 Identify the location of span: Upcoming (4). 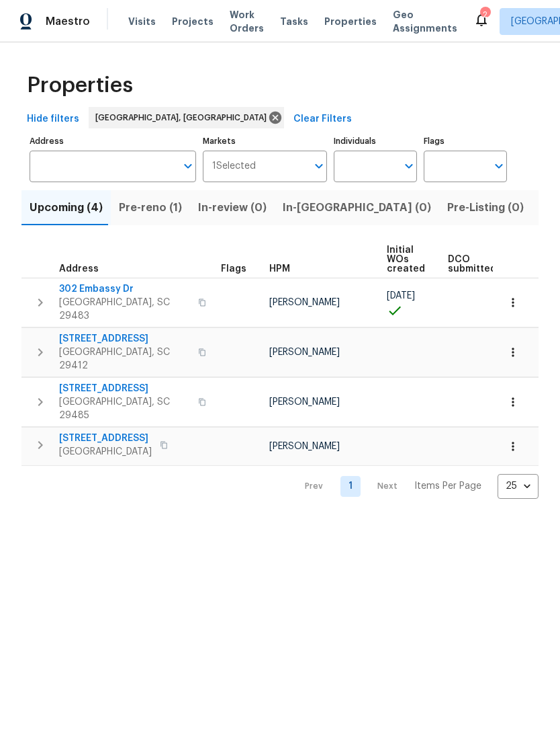
(66, 207).